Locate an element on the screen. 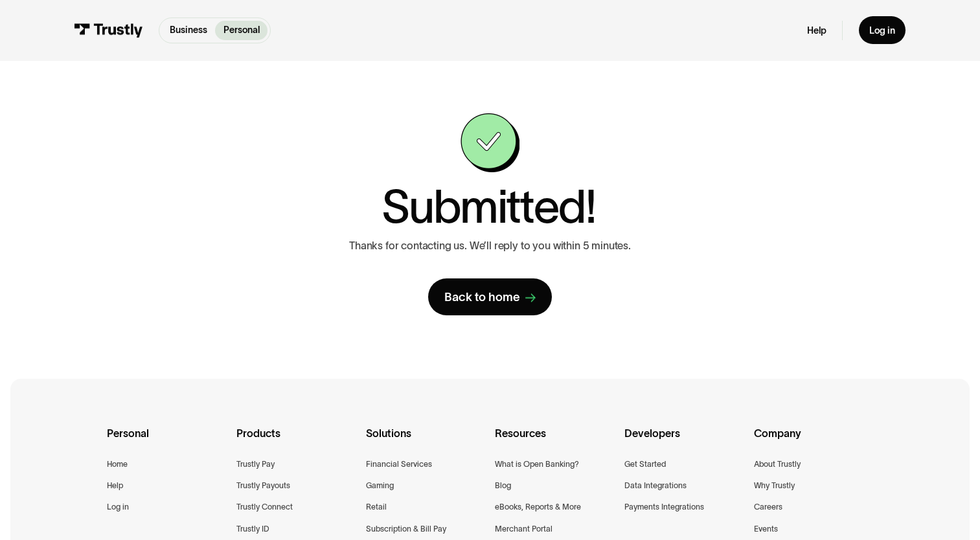  a: What is Open Banking? is located at coordinates (537, 464).